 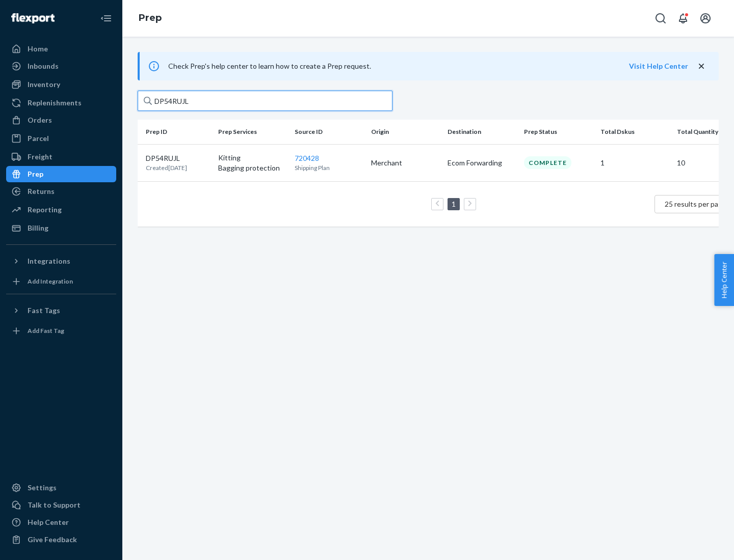 What do you see at coordinates (106, 18) in the screenshot?
I see `button: Close Navigation` at bounding box center [106, 18].